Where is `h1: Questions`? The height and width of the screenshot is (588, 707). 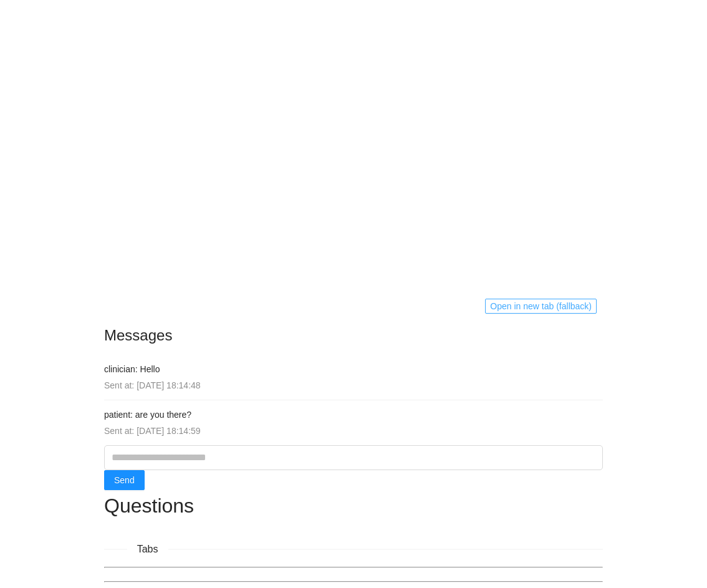
h1: Questions is located at coordinates (354, 506).